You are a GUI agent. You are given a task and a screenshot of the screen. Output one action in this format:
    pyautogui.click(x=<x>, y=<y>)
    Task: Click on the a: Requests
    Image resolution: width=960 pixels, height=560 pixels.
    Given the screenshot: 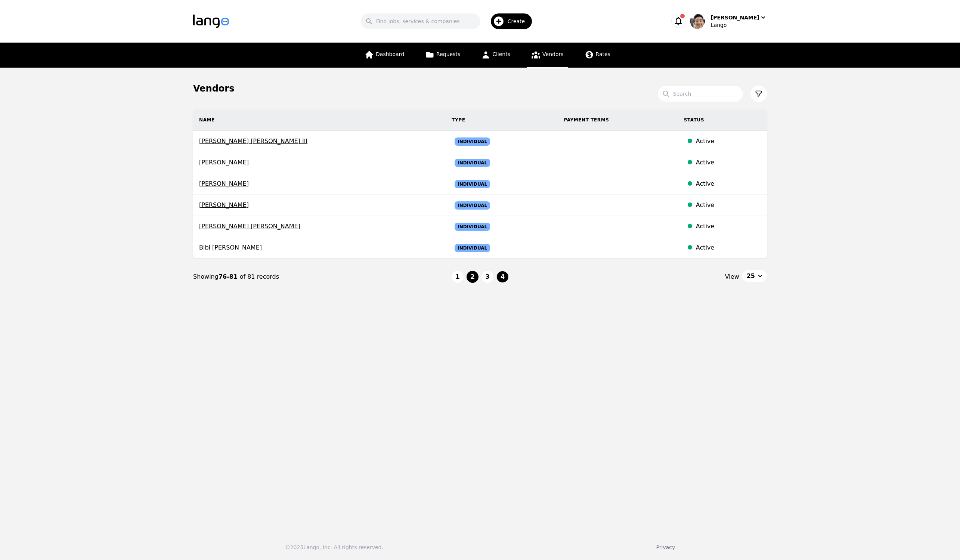 What is the action you would take?
    pyautogui.click(x=443, y=55)
    